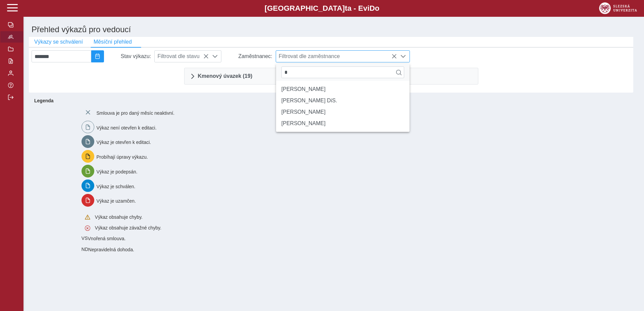 The width and height of the screenshot is (644, 311). Describe the element at coordinates (334, 29) in the screenshot. I see `h1: Přehled výkazů pro vedoucí` at that location.